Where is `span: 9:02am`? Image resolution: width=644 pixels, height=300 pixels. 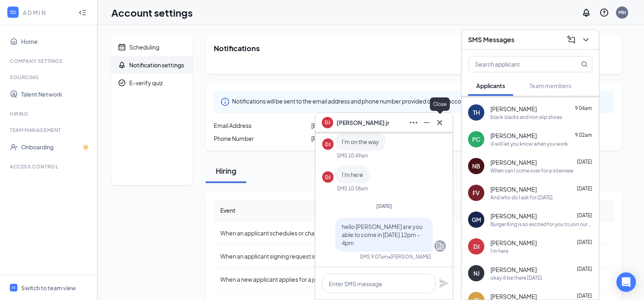 span: 9:02am is located at coordinates (584, 135).